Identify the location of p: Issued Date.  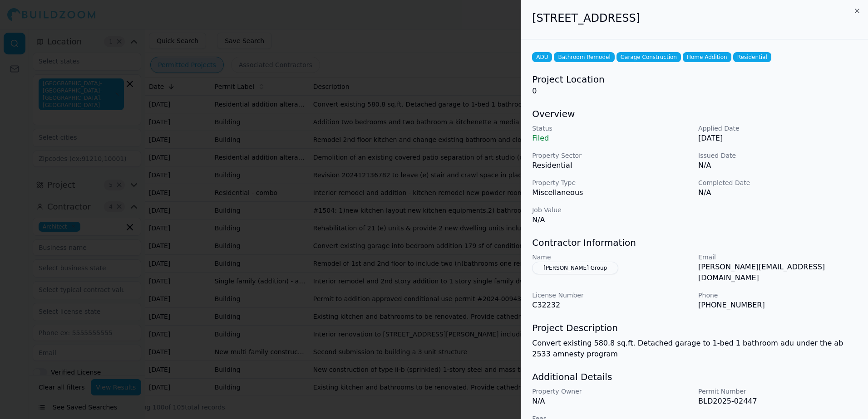
(777, 155).